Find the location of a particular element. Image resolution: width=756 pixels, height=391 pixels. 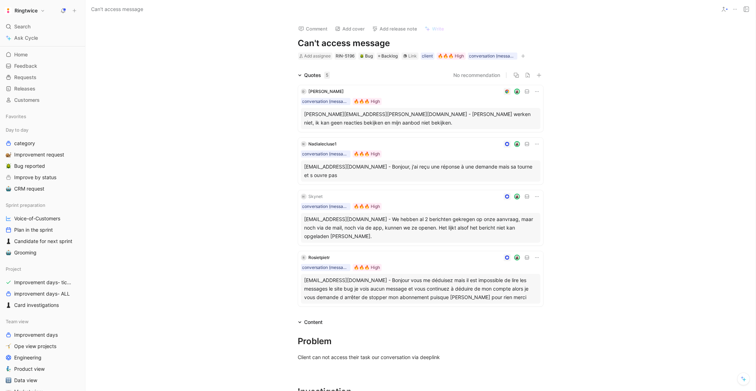

a: Feedback is located at coordinates (43, 66).